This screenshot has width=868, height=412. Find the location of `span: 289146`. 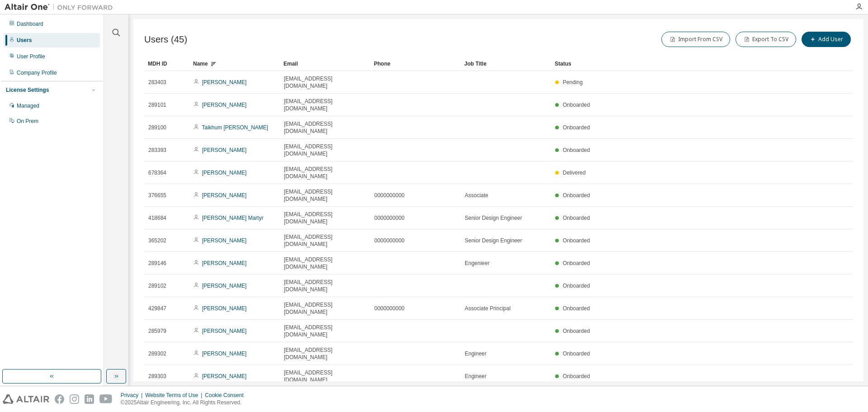

span: 289146 is located at coordinates (157, 263).